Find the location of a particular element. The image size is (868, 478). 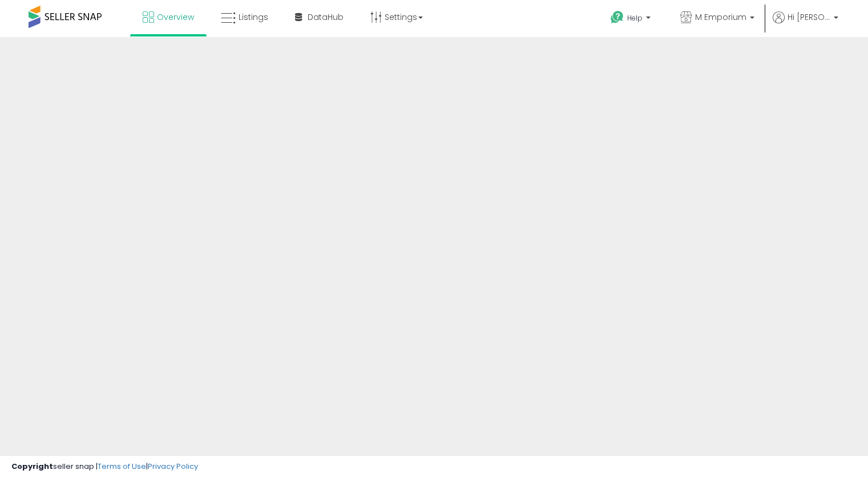

strong: Copyright is located at coordinates (32, 466).